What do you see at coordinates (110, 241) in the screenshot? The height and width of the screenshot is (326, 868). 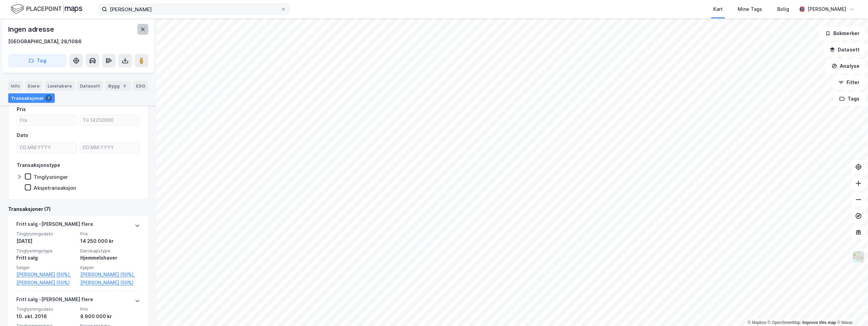 I see `div: 14 250 000 kr` at bounding box center [110, 241].